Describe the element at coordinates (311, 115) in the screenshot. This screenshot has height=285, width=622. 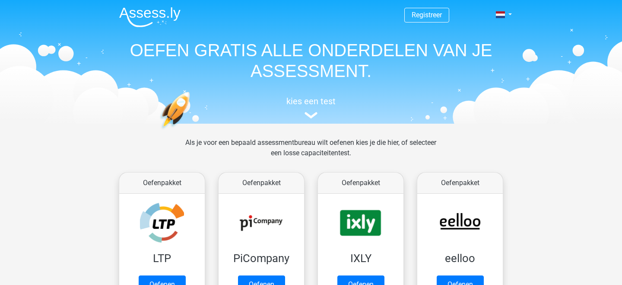
I see `img: assessment` at that location.